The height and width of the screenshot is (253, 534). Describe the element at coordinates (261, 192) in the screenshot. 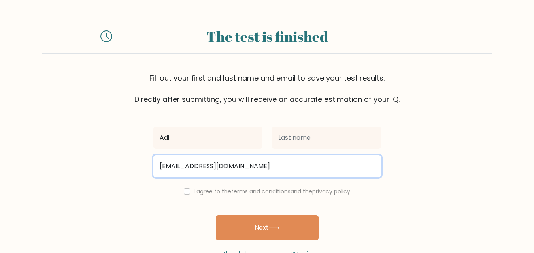

I see `a: terms and conditions` at that location.